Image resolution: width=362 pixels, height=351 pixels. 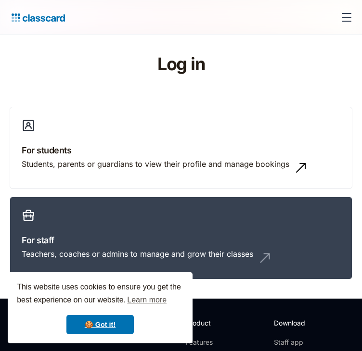 What do you see at coordinates (147, 300) in the screenshot?
I see `a: learn more about cookies` at bounding box center [147, 300].